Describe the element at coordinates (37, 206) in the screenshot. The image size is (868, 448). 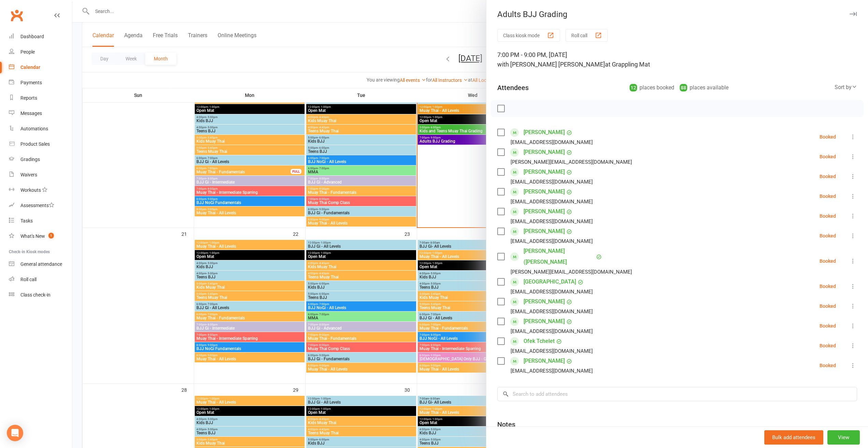
I see `div: Assessments` at that location.